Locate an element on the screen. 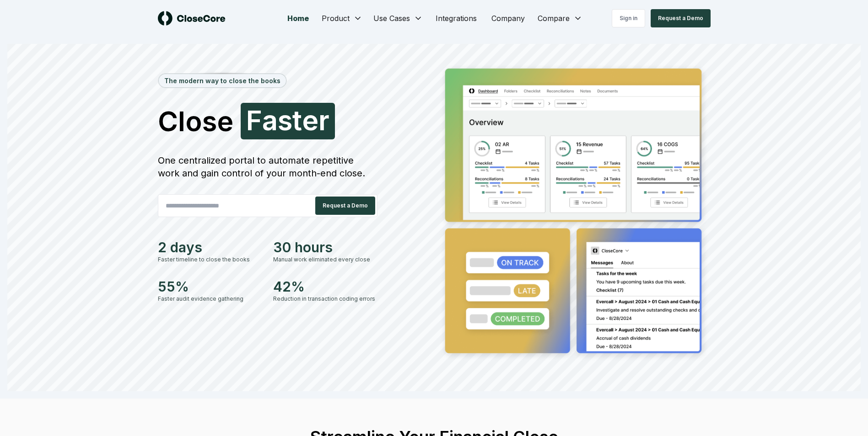  a: Home is located at coordinates (298, 19).